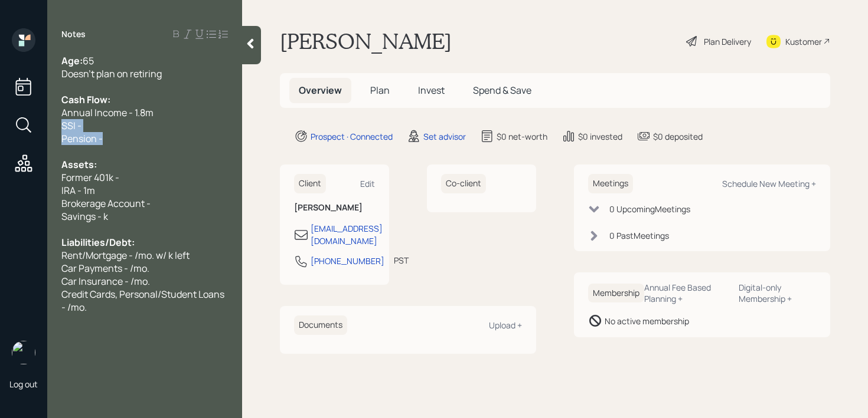  I want to click on span: Spend & Save, so click(502, 90).